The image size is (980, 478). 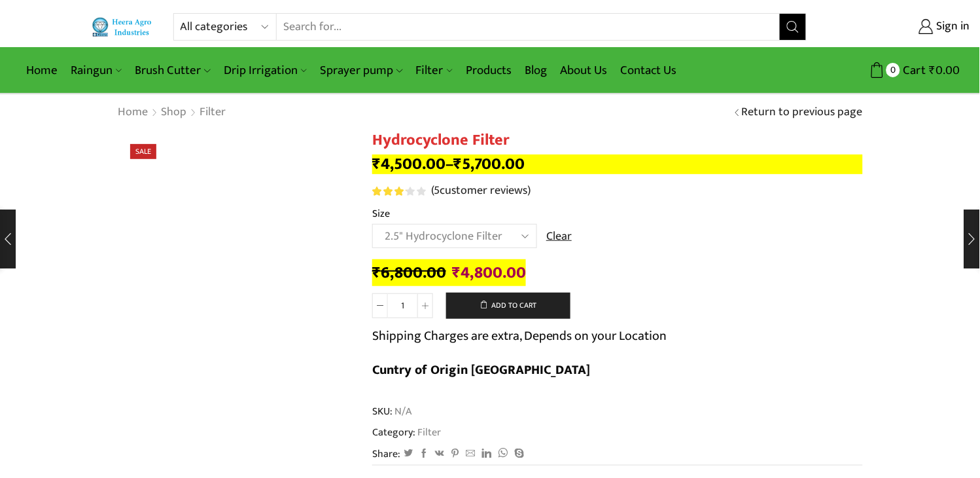 I want to click on bdi: 0.00, so click(x=945, y=70).